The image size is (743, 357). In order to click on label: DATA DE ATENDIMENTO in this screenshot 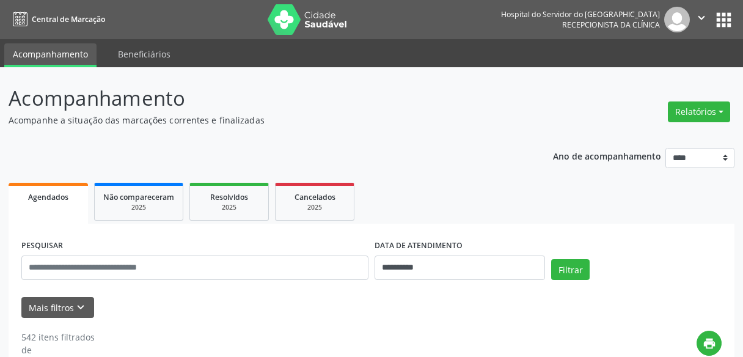, I will do `click(419, 246)`.